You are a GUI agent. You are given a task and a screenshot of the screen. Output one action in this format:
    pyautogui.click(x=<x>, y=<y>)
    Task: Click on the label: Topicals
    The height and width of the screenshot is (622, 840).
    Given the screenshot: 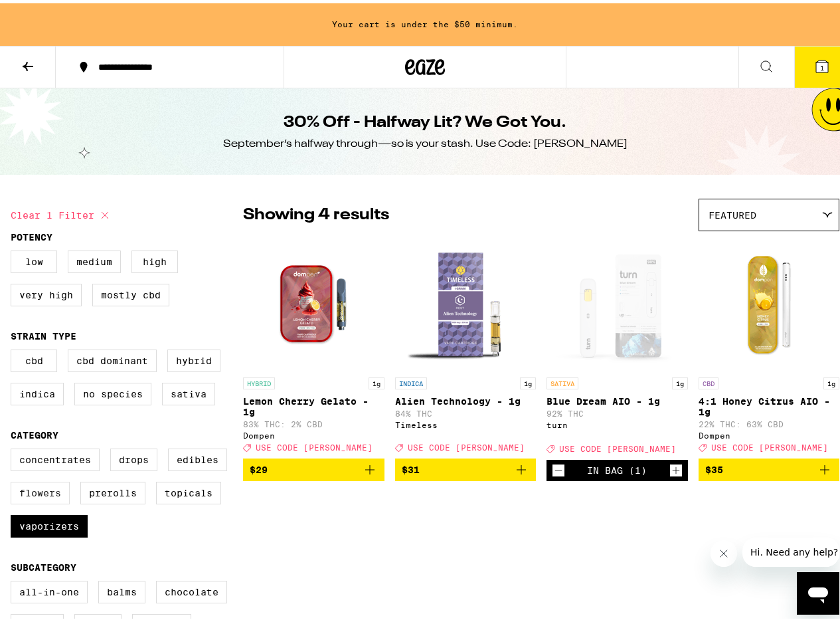 What is the action you would take?
    pyautogui.click(x=189, y=489)
    